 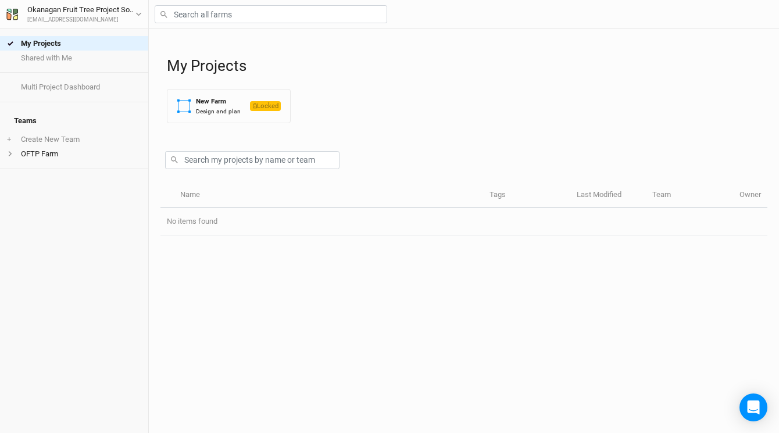 What do you see at coordinates (467, 66) in the screenshot?
I see `h1: My Projects` at bounding box center [467, 66].